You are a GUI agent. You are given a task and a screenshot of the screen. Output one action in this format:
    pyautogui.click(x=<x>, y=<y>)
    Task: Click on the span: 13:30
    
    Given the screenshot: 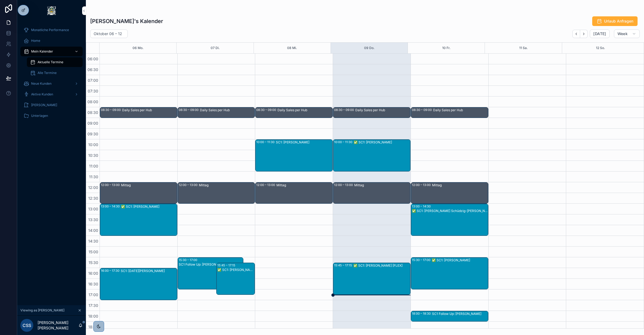 What is the action you would take?
    pyautogui.click(x=93, y=220)
    